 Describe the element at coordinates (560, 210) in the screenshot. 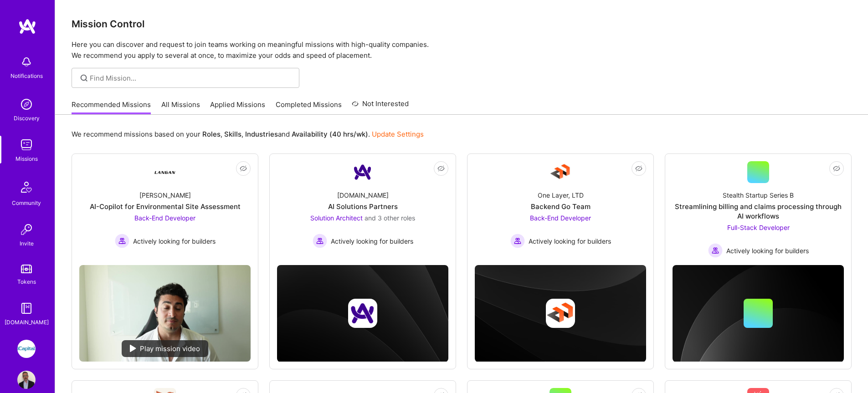

I see `a: Company LogoOne Layer, LTDBackend Go TeamBack-End Developer Actively looking for buildersActively...` at that location.